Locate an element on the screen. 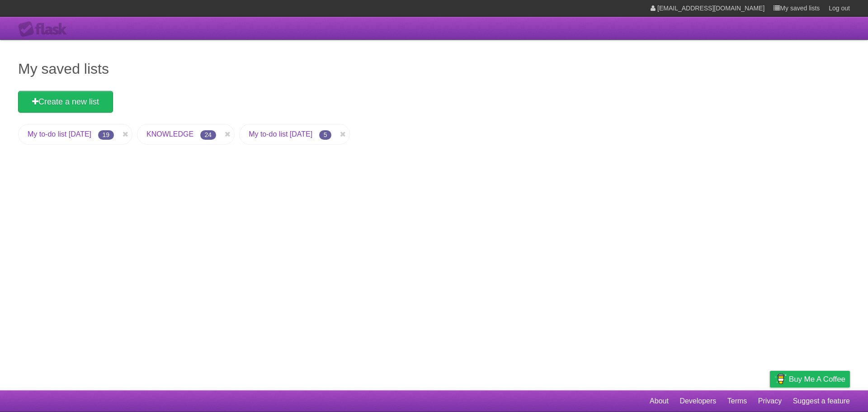 This screenshot has height=412, width=868. a: Buy me a coffee is located at coordinates (810, 379).